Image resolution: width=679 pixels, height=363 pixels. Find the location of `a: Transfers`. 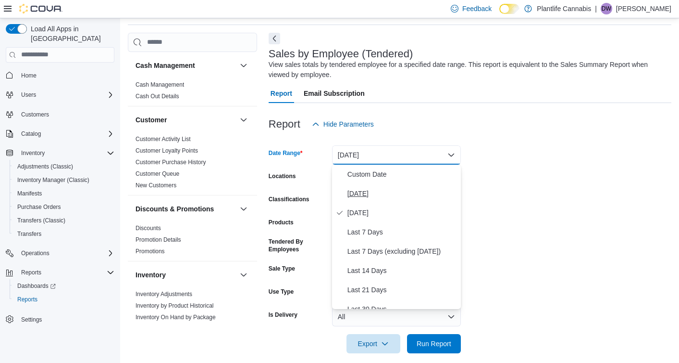

a: Transfers is located at coordinates (29, 234).